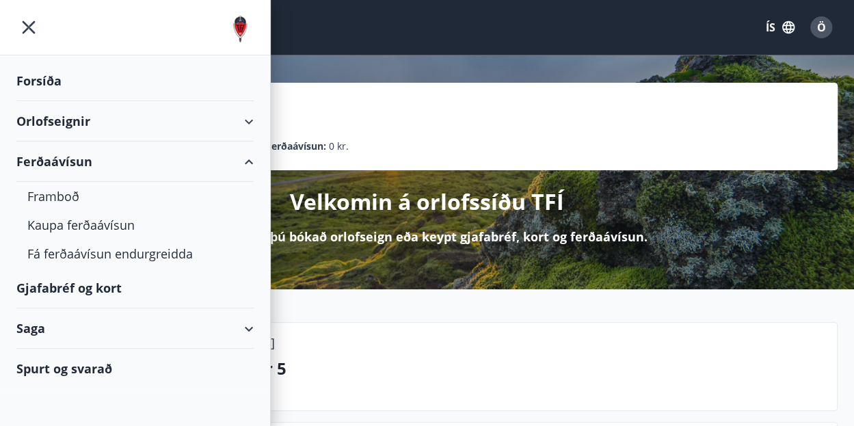 The image size is (854, 426). Describe the element at coordinates (29, 27) in the screenshot. I see `button: menu` at that location.